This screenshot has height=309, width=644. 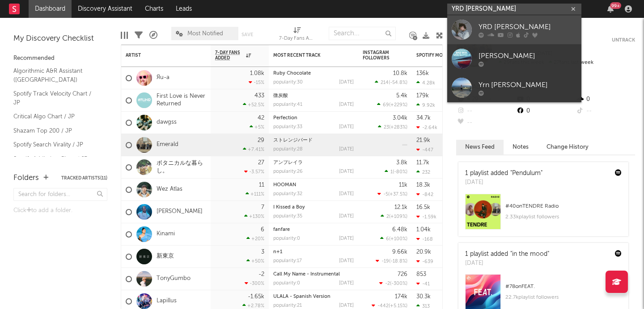 What do you see at coordinates (401, 297) in the screenshot?
I see `div: 174k` at bounding box center [401, 297].